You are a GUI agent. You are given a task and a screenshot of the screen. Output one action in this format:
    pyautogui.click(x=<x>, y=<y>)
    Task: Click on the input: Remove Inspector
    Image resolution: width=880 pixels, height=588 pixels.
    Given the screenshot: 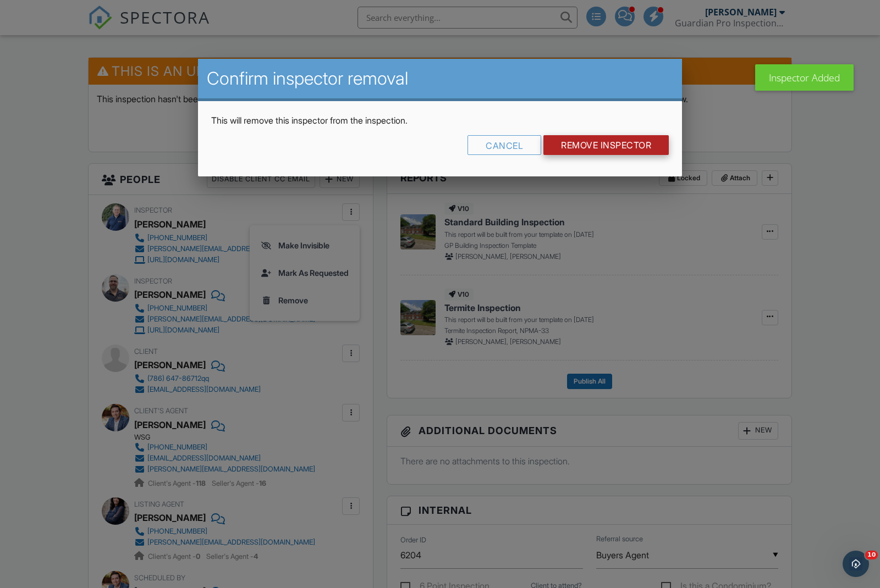 What is the action you would take?
    pyautogui.click(x=606, y=145)
    